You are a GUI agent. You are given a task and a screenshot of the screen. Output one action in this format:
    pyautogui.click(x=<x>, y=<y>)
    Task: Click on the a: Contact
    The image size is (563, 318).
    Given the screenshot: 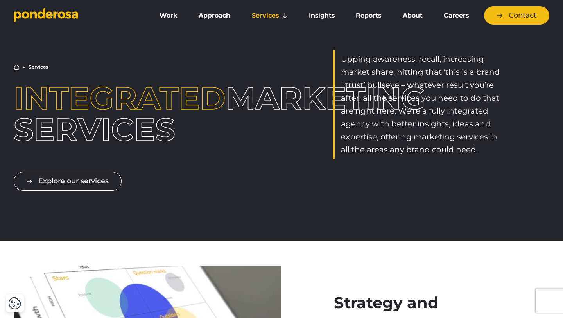 What is the action you would take?
    pyautogui.click(x=517, y=15)
    